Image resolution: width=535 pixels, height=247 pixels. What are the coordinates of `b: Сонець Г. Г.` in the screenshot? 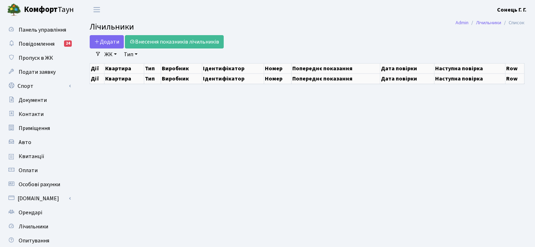 It's located at (512, 10).